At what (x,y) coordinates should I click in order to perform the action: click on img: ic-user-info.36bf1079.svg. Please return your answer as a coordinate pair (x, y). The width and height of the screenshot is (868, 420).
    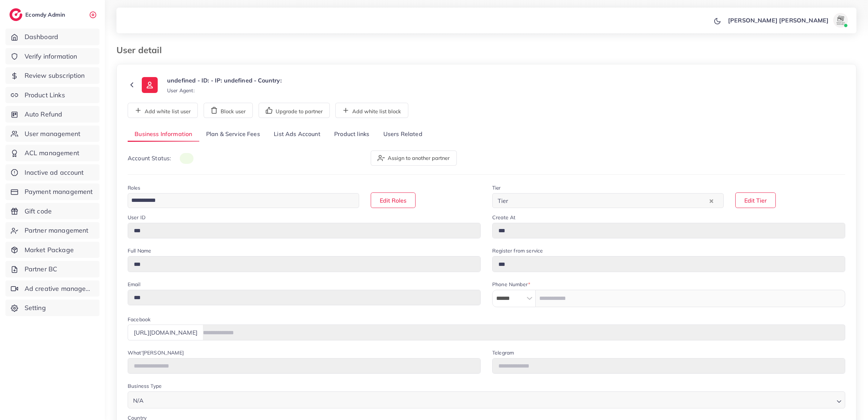
    Looking at the image, I should click on (149, 85).